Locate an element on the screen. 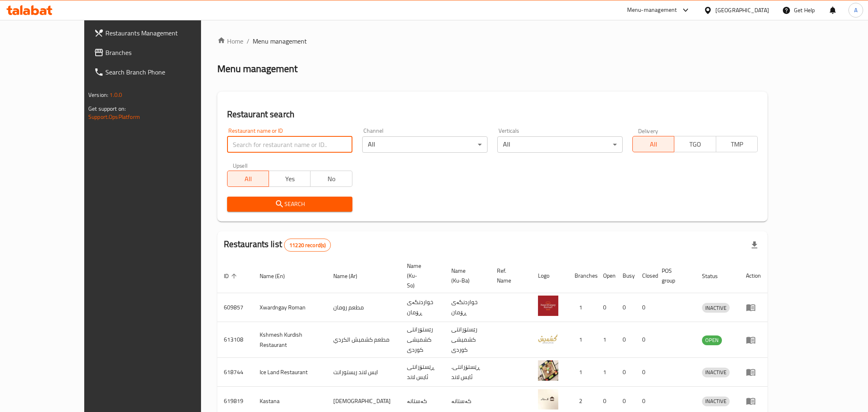  nav: breadcrumb is located at coordinates (492, 41).